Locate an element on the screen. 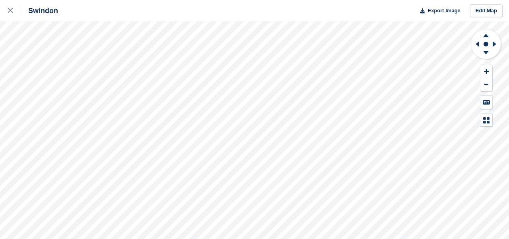 Image resolution: width=509 pixels, height=239 pixels. button: Keyboard Shortcuts is located at coordinates (486, 102).